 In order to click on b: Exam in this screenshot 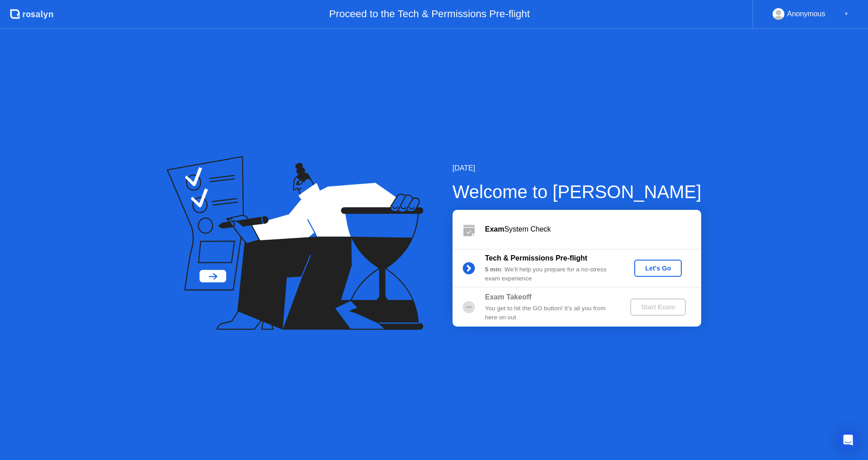, I will do `click(495, 229)`.